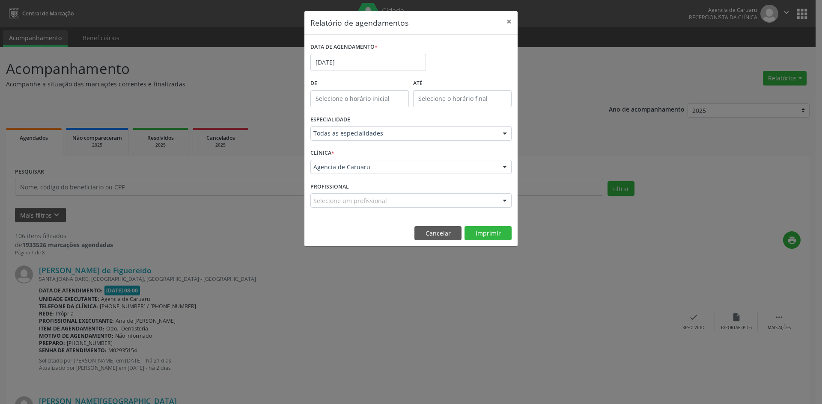 The height and width of the screenshot is (404, 822). What do you see at coordinates (368, 62) in the screenshot?
I see `input: Selecione uma data ou intervalo` at bounding box center [368, 62].